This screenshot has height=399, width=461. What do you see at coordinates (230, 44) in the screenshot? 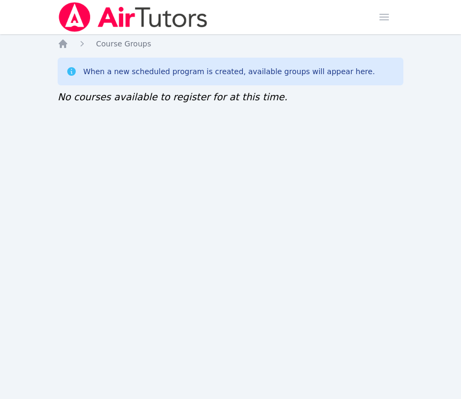
I see `nav: Breadcrumb` at bounding box center [230, 44].